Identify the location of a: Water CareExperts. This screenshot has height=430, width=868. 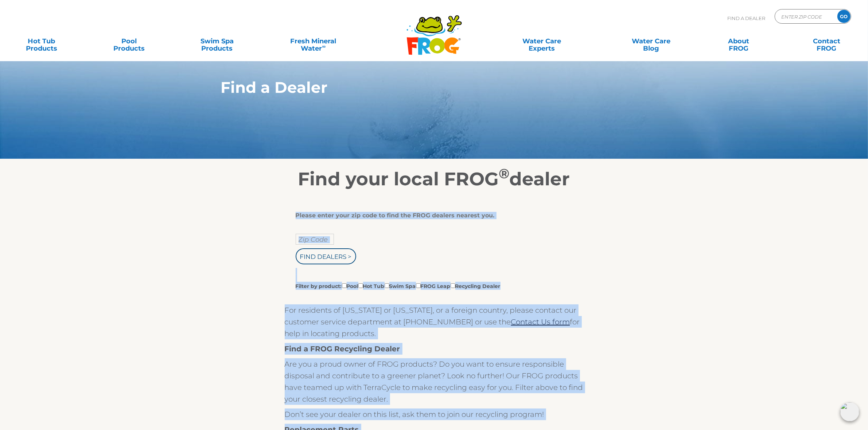
(541, 41).